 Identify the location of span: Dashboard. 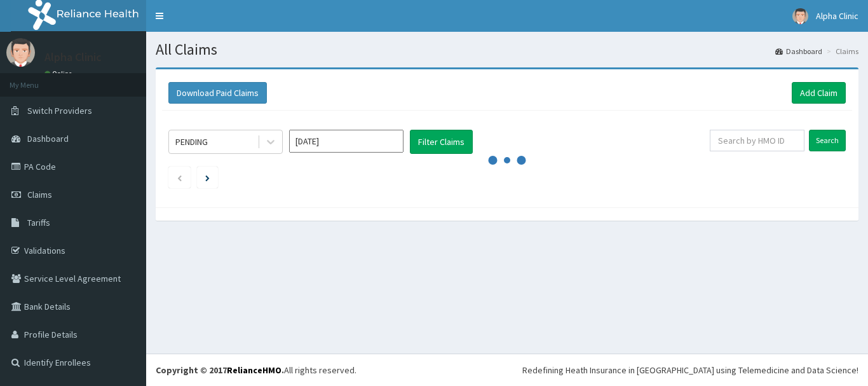
(48, 139).